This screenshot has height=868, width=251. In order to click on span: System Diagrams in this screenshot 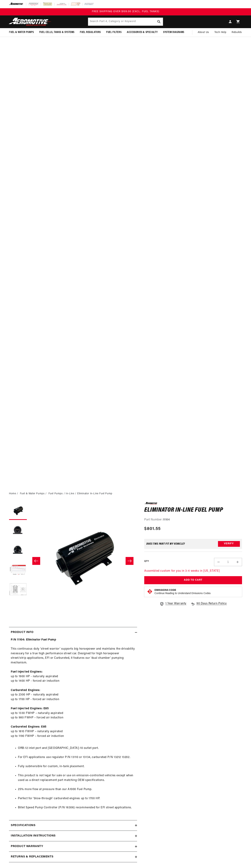, I will do `click(174, 32)`.